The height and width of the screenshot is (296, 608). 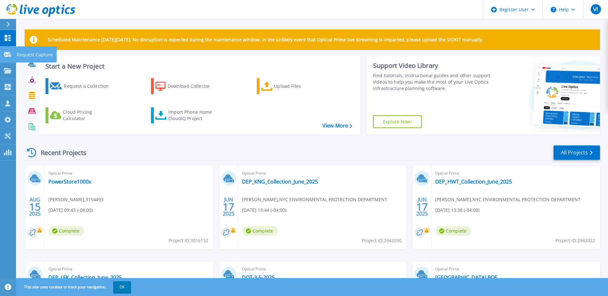 I want to click on a: DEP_LFK_Collection_June_2025, so click(x=85, y=278).